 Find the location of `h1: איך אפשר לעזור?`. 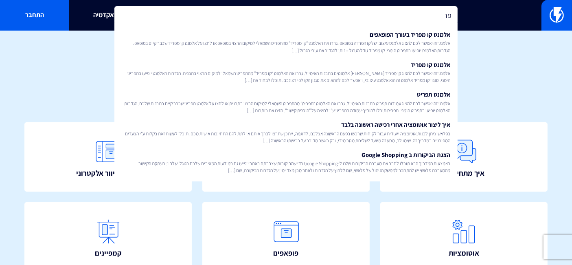

h1: איך אפשר לעזור? is located at coordinates (286, 51).